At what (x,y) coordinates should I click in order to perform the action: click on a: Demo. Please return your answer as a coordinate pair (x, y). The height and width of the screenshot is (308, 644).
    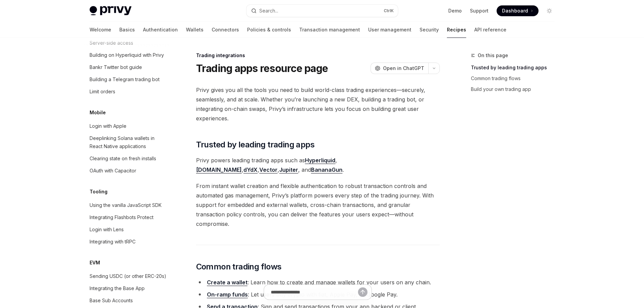
    Looking at the image, I should click on (455, 11).